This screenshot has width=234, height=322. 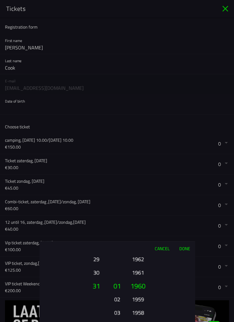 What do you see at coordinates (138, 313) in the screenshot?
I see `button: 1958` at bounding box center [138, 313].